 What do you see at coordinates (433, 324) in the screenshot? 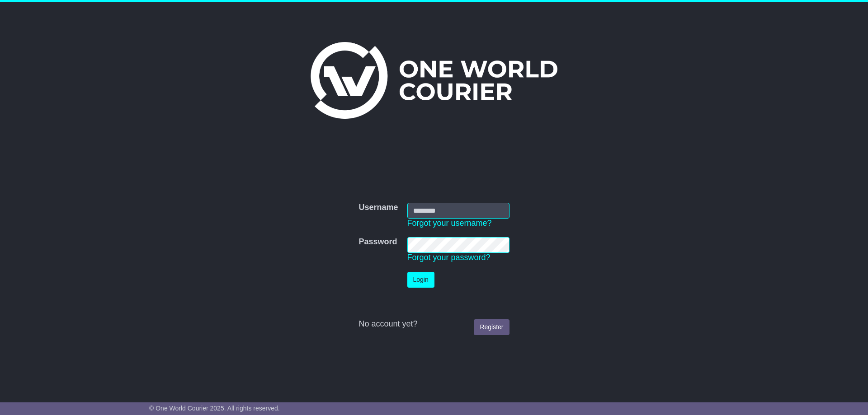
I see `div: No account yet?` at bounding box center [433, 324].